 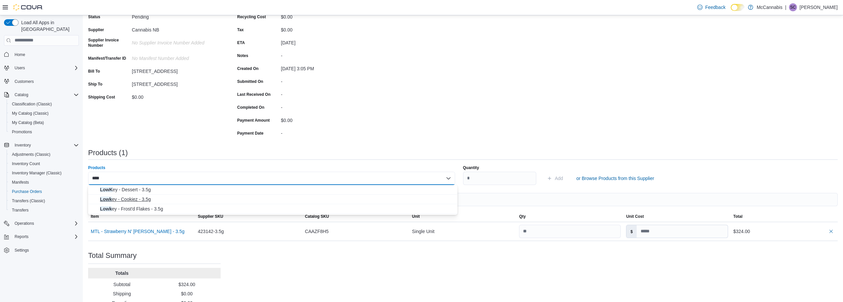 What do you see at coordinates (44, 182) in the screenshot?
I see `span: Manifests` at bounding box center [44, 182].